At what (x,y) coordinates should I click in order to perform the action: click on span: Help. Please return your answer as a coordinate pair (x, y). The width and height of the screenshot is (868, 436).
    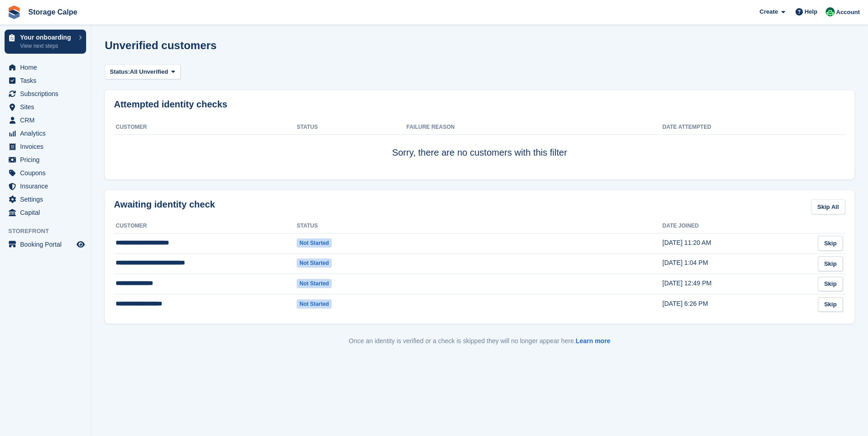
    Looking at the image, I should click on (811, 12).